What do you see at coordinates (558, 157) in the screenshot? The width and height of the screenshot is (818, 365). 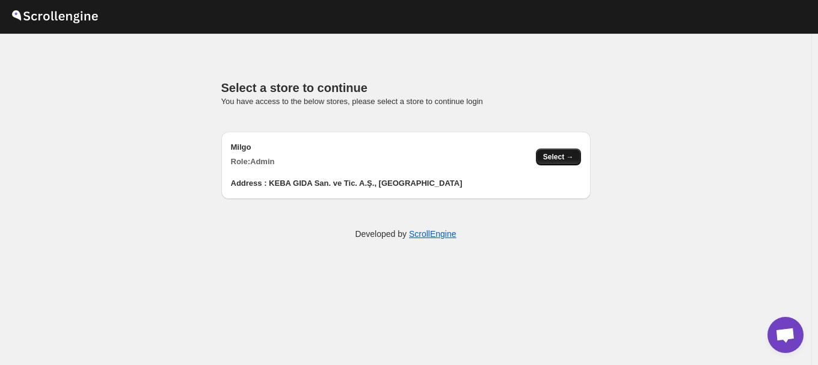 I see `button: Select →` at bounding box center [558, 157].